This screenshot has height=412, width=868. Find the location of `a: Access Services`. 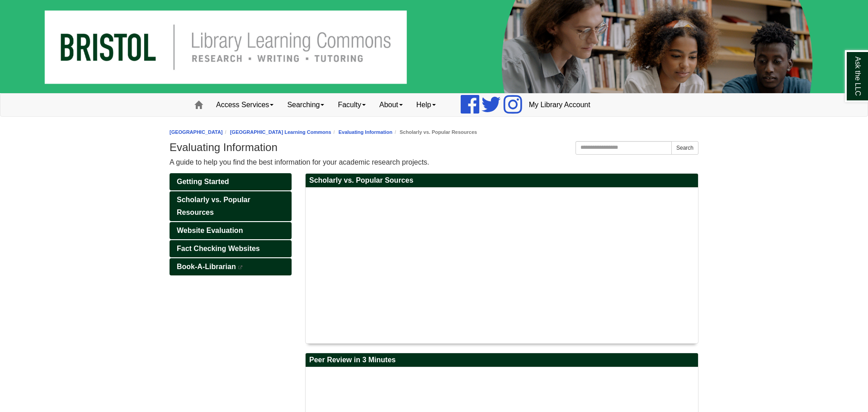

a: Access Services is located at coordinates (245, 105).